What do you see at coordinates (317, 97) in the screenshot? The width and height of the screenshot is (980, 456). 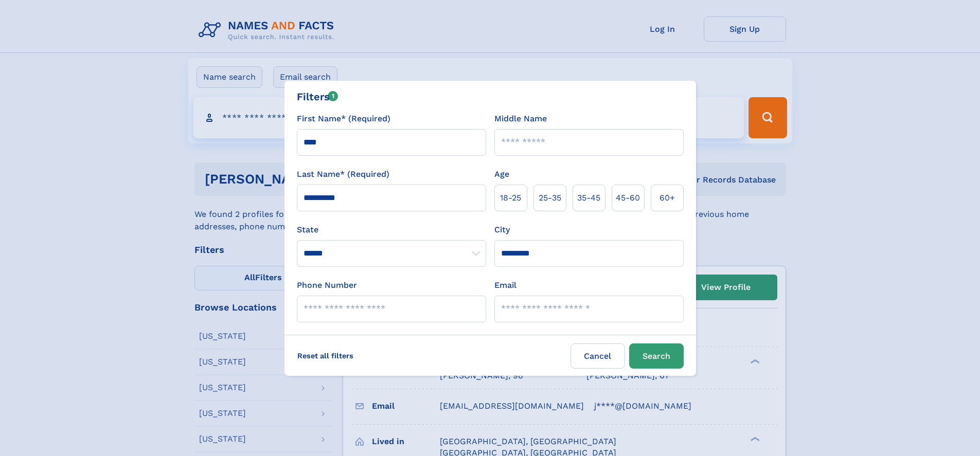 I see `div: Filters` at bounding box center [317, 97].